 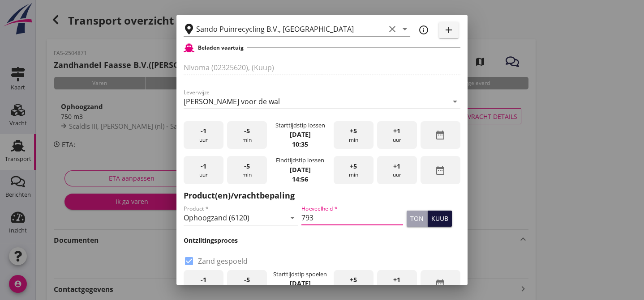 What do you see at coordinates (234, 218) in the screenshot?
I see `input: Product *` at bounding box center [234, 218].